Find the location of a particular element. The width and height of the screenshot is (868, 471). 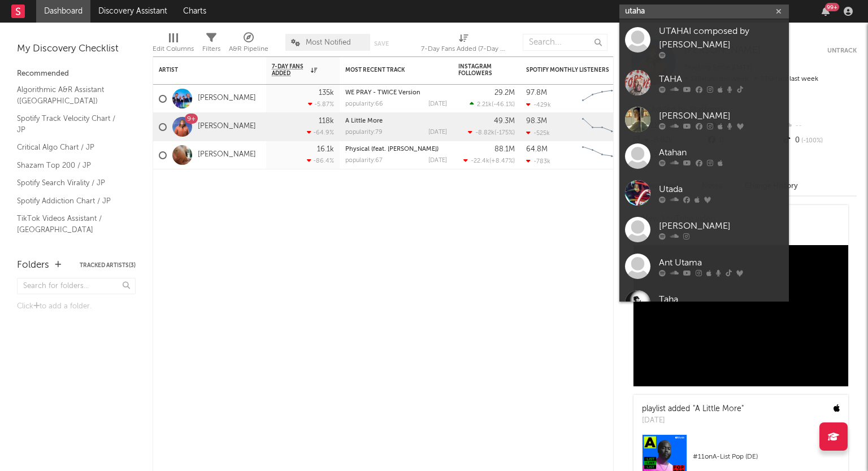

div: 118k is located at coordinates (326, 121).